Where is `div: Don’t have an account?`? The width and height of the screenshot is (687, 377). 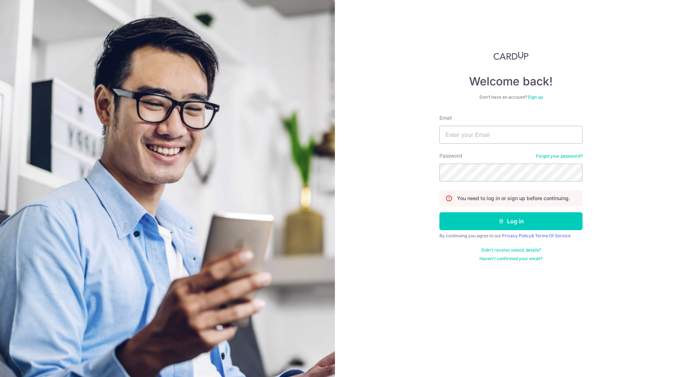 div: Don’t have an account? is located at coordinates (511, 97).